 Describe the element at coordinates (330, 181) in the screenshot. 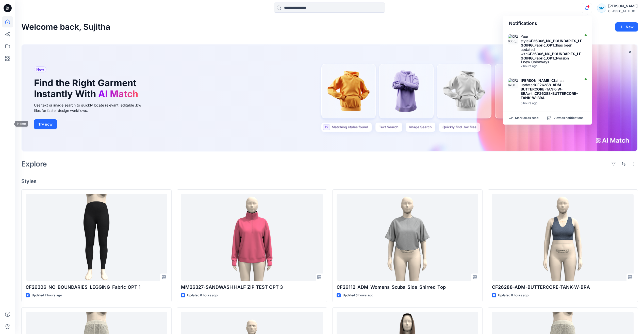

I see `h4: Styles` at that location.